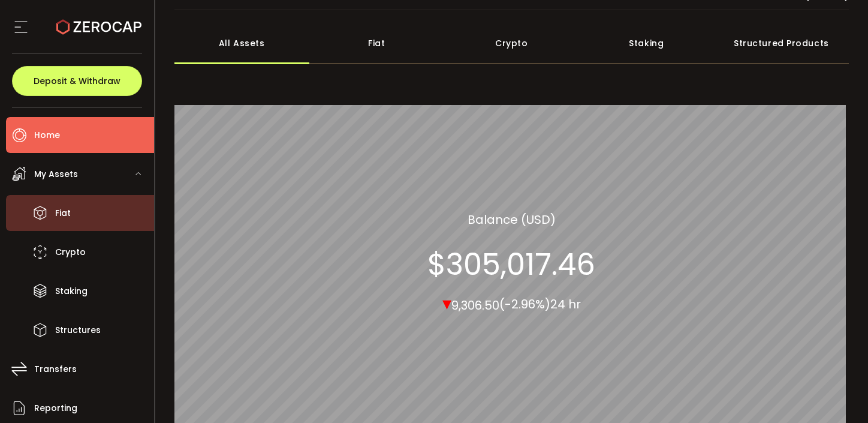 This screenshot has width=868, height=423. What do you see at coordinates (525, 304) in the screenshot?
I see `span: (-2.96%)` at bounding box center [525, 304].